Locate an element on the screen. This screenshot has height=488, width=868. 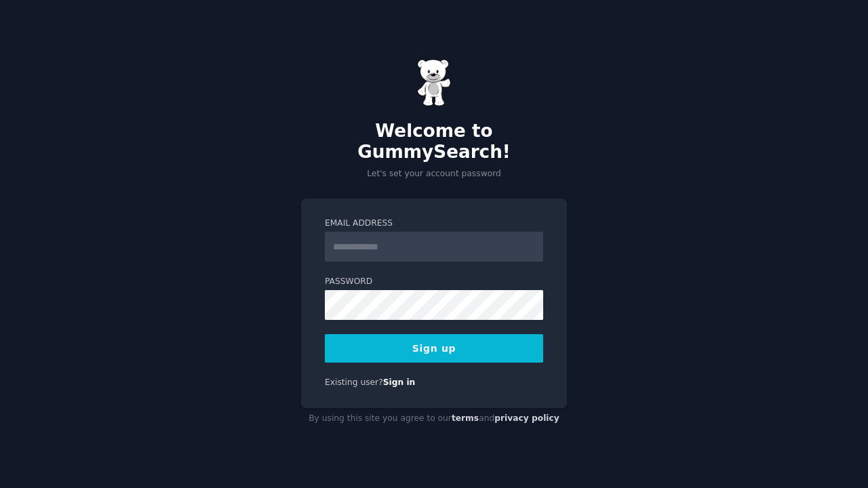
span: Existing user? is located at coordinates (355, 382).